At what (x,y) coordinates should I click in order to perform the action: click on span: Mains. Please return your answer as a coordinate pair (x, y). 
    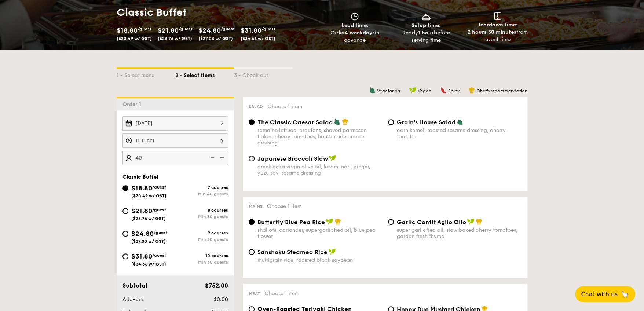
    Looking at the image, I should click on (256, 206).